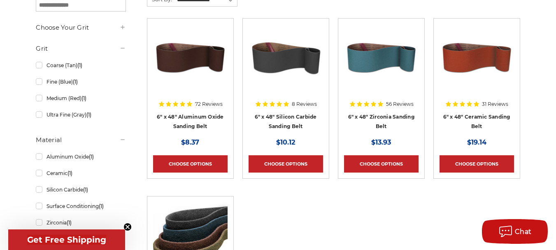 This screenshot has height=250, width=556. Describe the element at coordinates (81, 173) in the screenshot. I see `a: Ceramic` at that location.